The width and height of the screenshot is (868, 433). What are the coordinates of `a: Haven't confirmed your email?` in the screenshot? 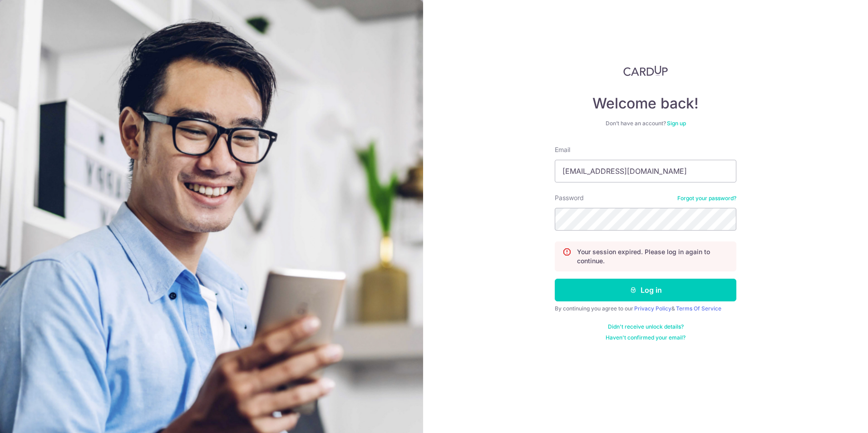 It's located at (646, 338).